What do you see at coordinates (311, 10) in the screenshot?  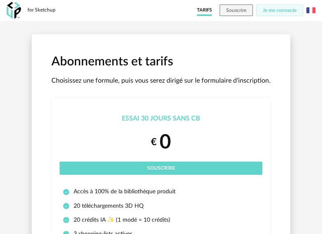 I see `img: fr` at bounding box center [311, 10].